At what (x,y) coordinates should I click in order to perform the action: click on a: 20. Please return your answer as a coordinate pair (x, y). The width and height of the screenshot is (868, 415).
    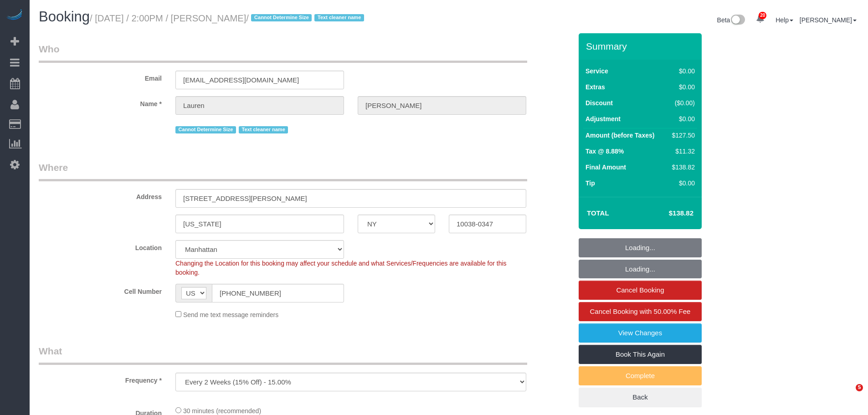
    Looking at the image, I should click on (761, 19).